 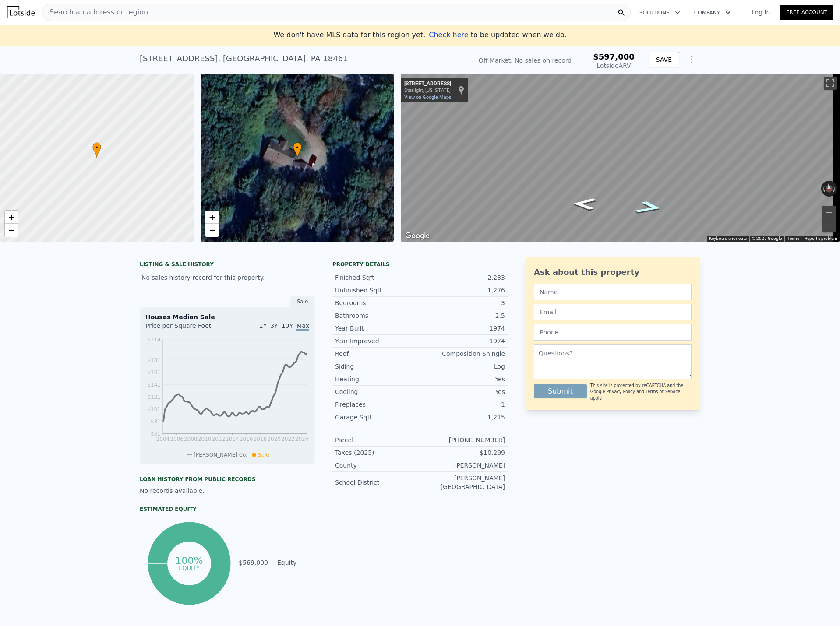 I want to click on tspan: $101, so click(x=154, y=410).